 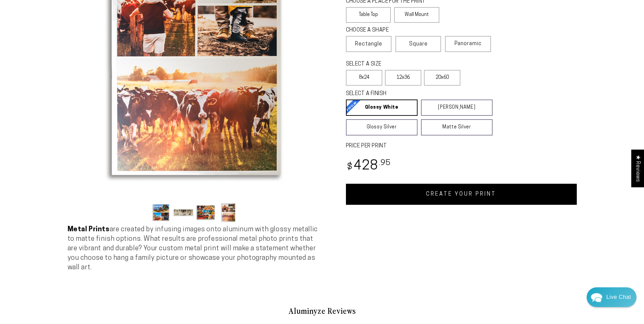 I want to click on button: Load image 2 in gallery view, so click(x=184, y=212).